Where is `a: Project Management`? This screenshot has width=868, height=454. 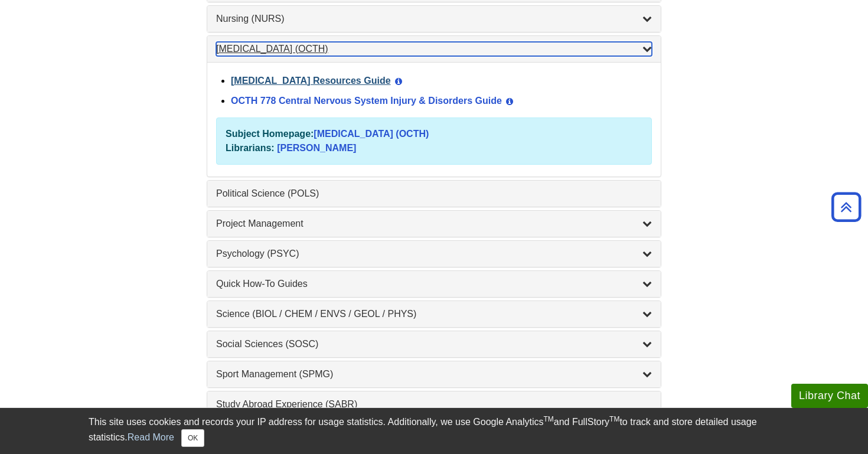 a: Project Management is located at coordinates (434, 224).